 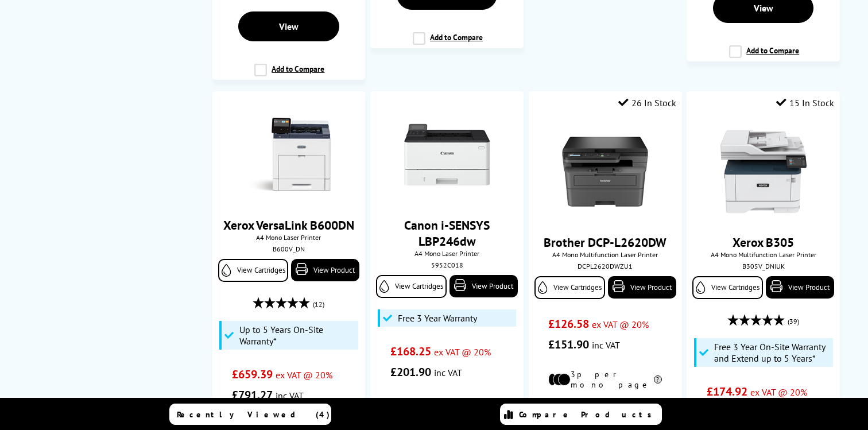 What do you see at coordinates (289, 225) in the screenshot?
I see `a: Xerox VersaLink B600DN` at bounding box center [289, 225].